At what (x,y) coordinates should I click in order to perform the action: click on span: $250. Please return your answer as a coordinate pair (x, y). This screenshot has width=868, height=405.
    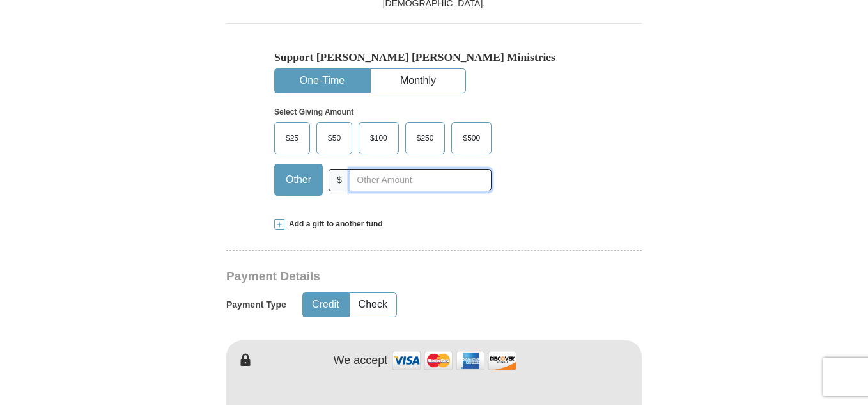
    Looking at the image, I should click on (425, 138).